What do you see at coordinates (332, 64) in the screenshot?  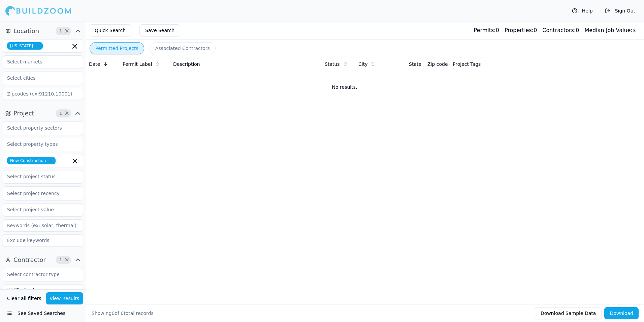 I see `span: Status` at bounding box center [332, 64].